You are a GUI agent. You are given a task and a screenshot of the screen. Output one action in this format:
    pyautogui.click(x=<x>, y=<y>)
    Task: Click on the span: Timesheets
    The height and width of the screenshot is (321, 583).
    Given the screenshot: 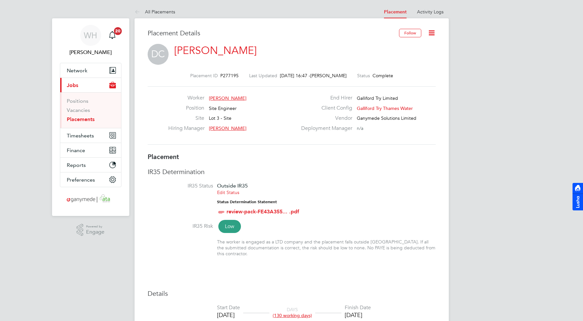 What is the action you would take?
    pyautogui.click(x=80, y=136)
    